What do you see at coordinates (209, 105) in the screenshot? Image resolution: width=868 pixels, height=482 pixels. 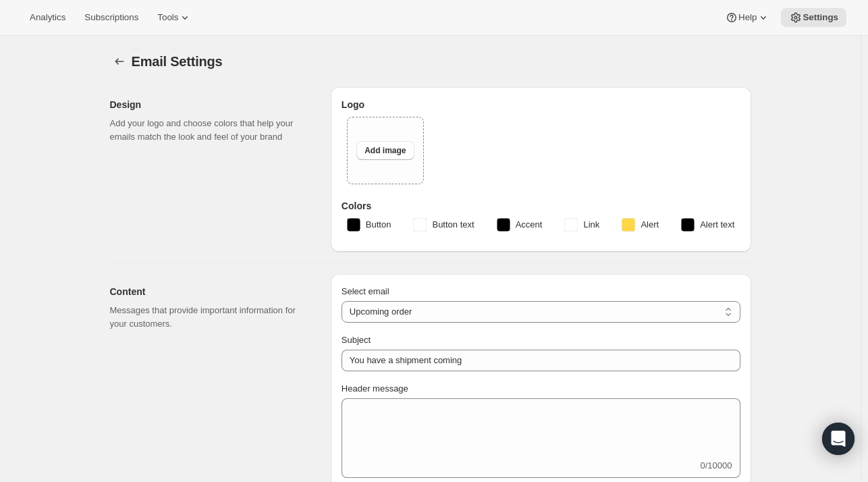 I see `h2: Design` at bounding box center [209, 105].